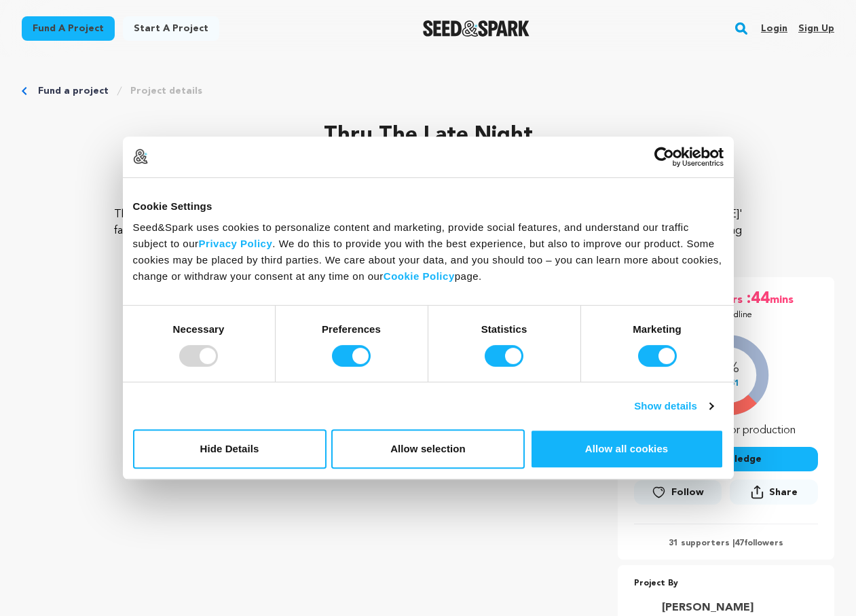 This screenshot has width=856, height=616. What do you see at coordinates (351, 328) in the screenshot?
I see `strong: Preferences` at bounding box center [351, 328].